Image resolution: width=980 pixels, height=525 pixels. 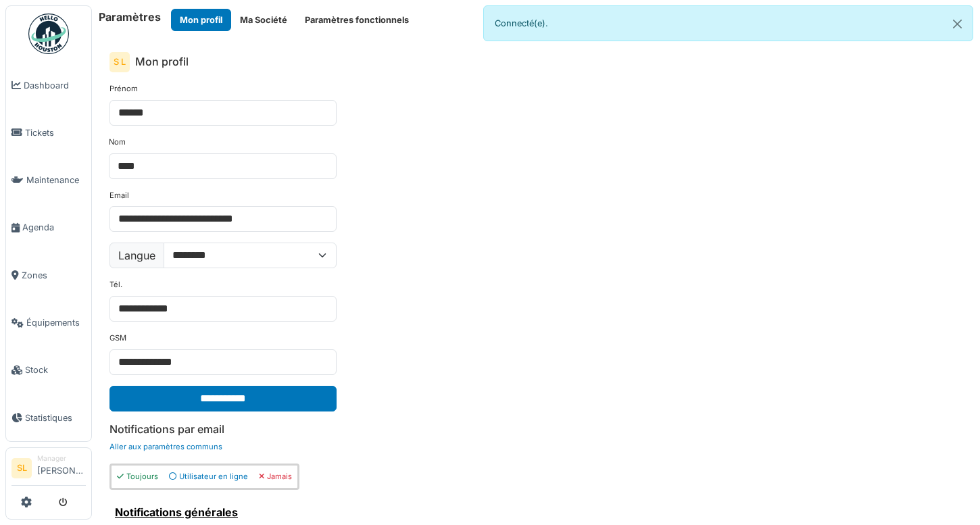 I want to click on span: Dashboard, so click(x=55, y=85).